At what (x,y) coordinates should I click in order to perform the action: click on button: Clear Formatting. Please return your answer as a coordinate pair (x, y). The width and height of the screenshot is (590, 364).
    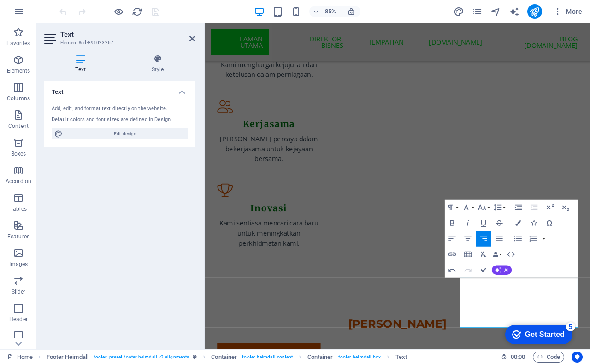
    Looking at the image, I should click on (484, 255).